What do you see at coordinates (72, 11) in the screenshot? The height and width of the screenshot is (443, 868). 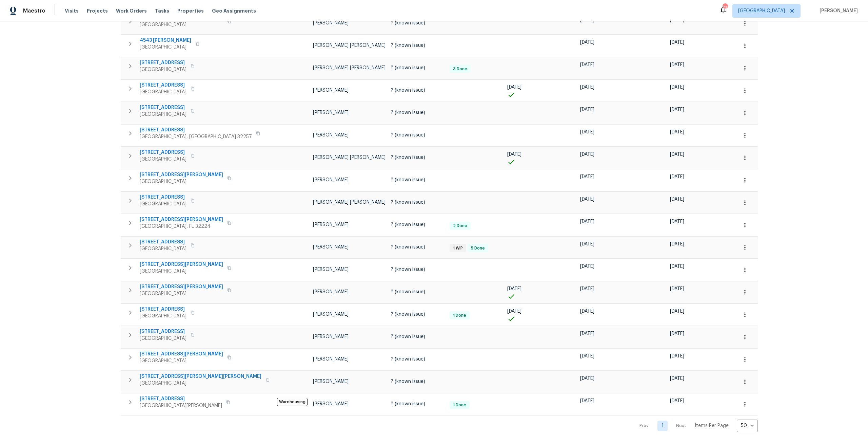 I see `span: Visits` at bounding box center [72, 11].